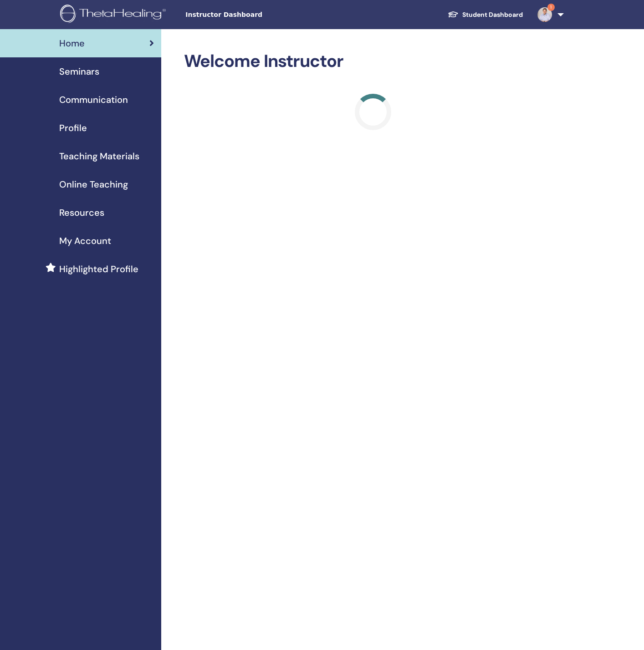 This screenshot has width=644, height=650. Describe the element at coordinates (79, 71) in the screenshot. I see `span: Seminars` at that location.